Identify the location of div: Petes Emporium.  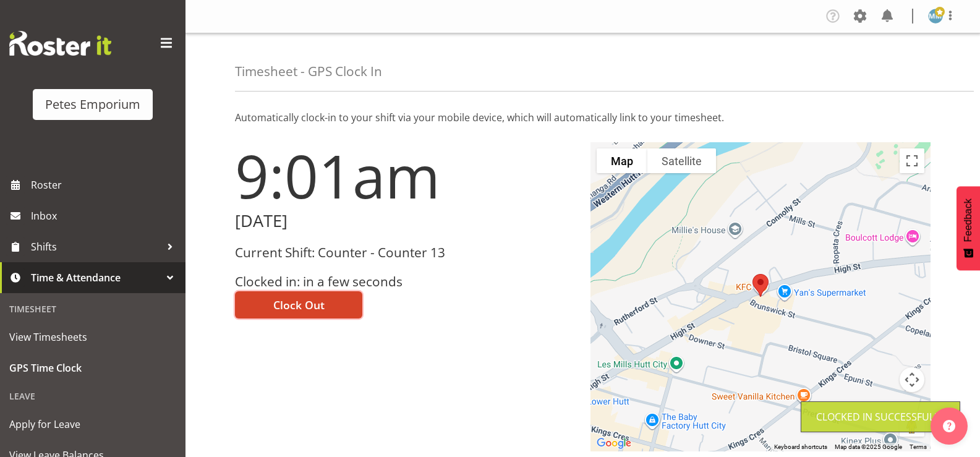
(92, 105).